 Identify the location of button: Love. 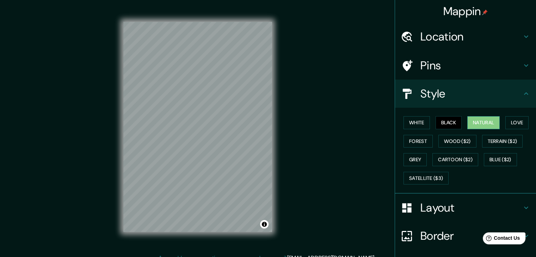
(517, 123).